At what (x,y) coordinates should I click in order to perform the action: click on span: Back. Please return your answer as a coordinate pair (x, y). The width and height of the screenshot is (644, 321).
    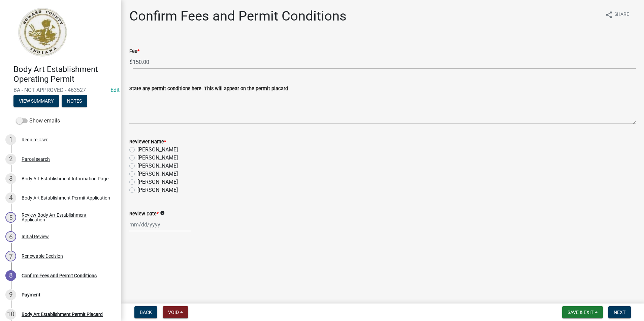
    Looking at the image, I should click on (146, 312).